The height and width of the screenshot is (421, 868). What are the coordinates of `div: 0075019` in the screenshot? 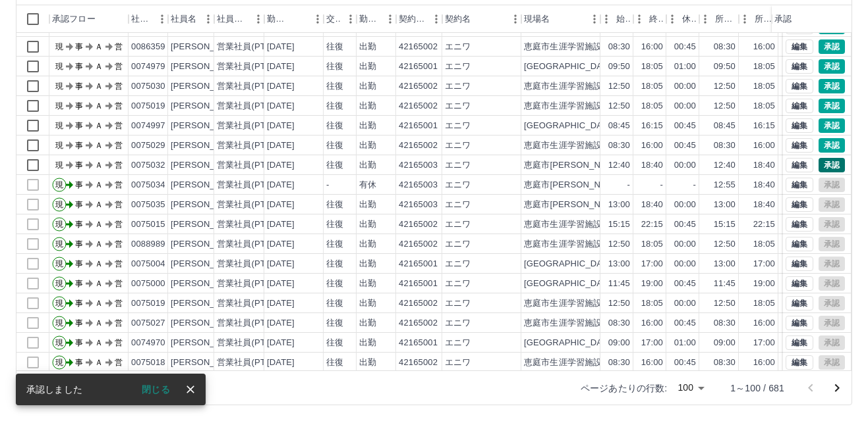 It's located at (148, 106).